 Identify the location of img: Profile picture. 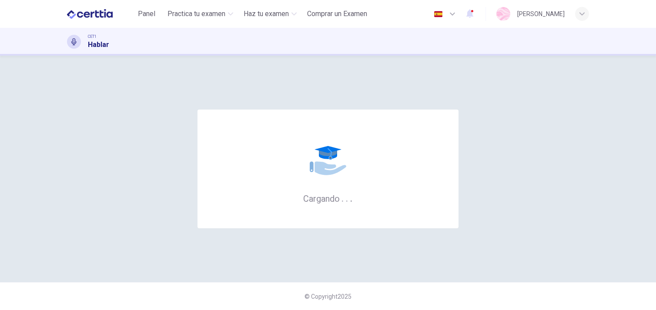
(503, 14).